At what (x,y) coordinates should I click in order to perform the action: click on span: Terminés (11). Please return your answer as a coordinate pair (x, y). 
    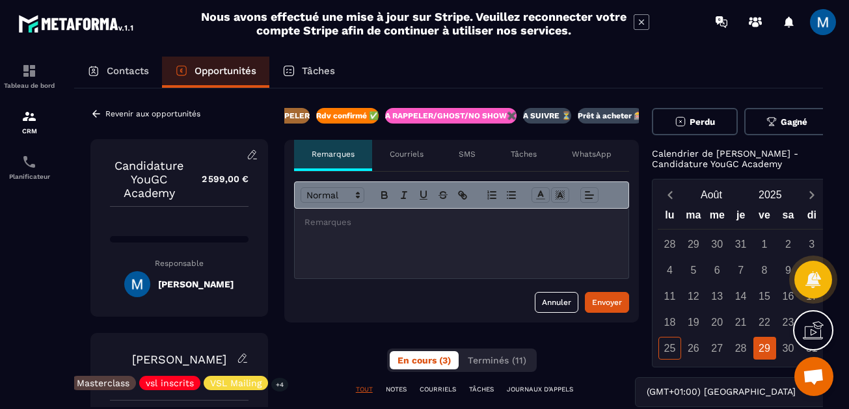
    Looking at the image, I should click on (497, 360).